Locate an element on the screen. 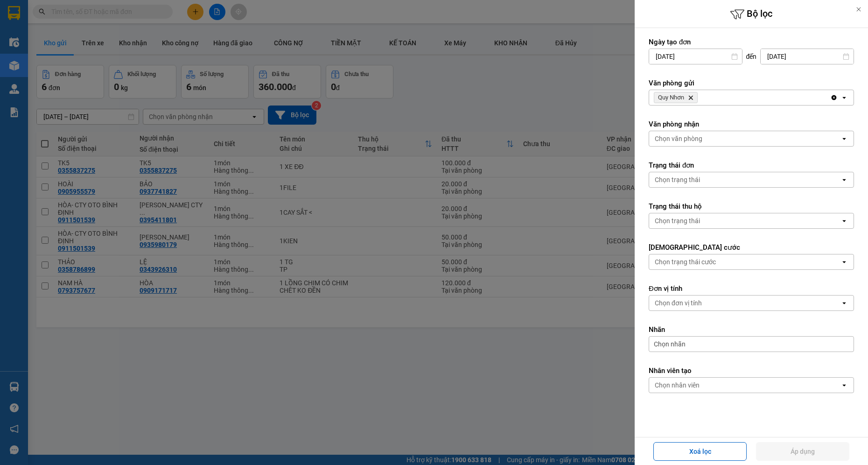 This screenshot has height=465, width=868. div: Chọn đơn vị tính is located at coordinates (678, 303).